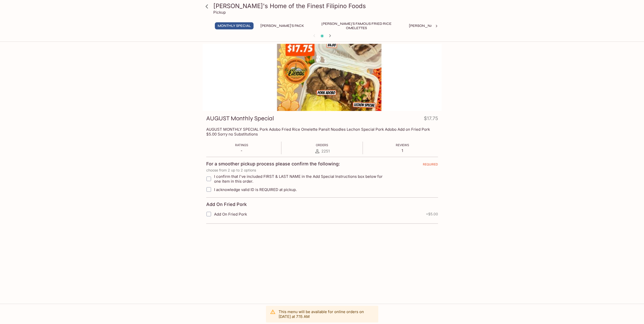 The height and width of the screenshot is (324, 644). I want to click on button: Monthly Special, so click(234, 26).